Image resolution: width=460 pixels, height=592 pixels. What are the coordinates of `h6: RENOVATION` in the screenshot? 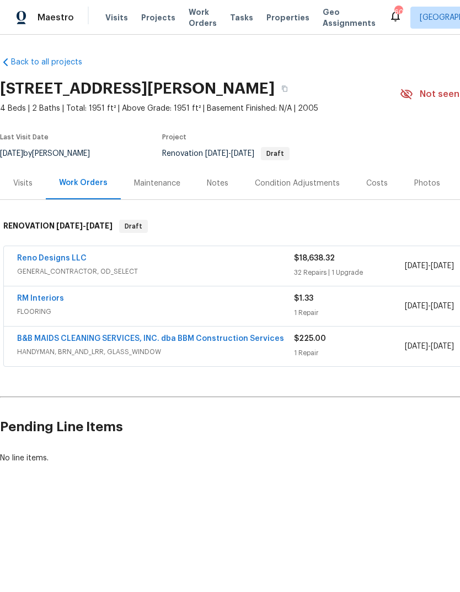 It's located at (58, 226).